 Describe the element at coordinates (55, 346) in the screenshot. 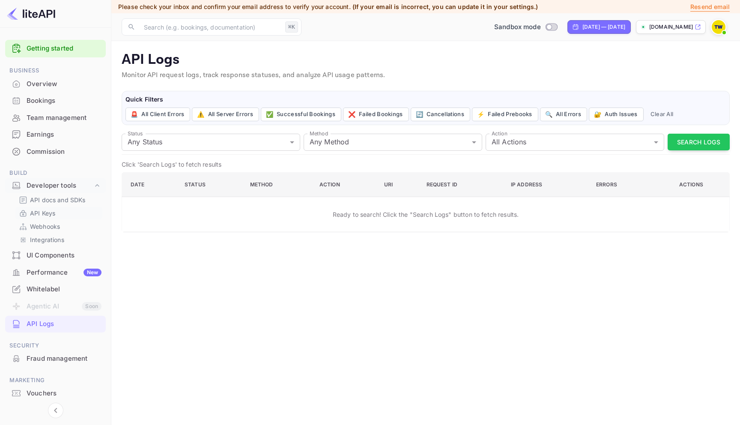

I see `span: Security` at that location.